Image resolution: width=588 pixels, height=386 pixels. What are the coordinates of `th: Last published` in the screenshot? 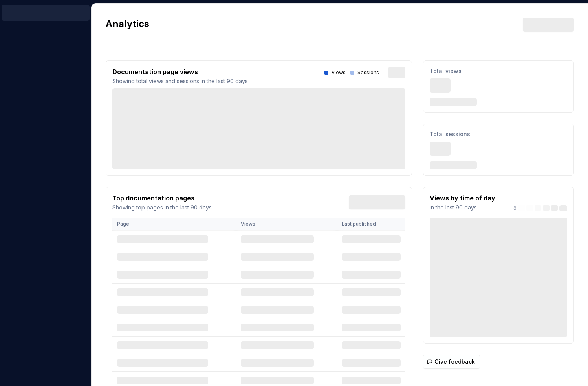 It's located at (371, 224).